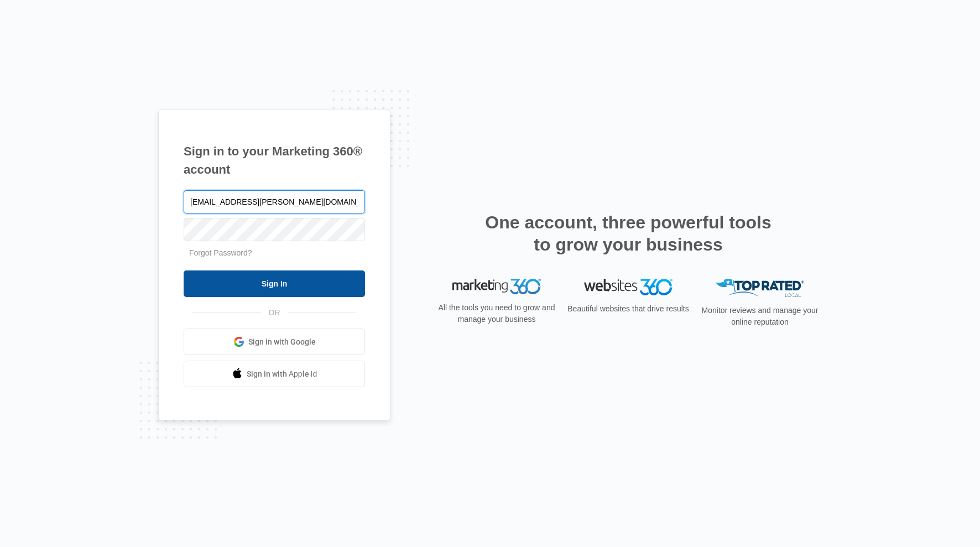 This screenshot has height=547, width=980. What do you see at coordinates (629, 309) in the screenshot?
I see `p: Beautiful websites that drive results` at bounding box center [629, 309].